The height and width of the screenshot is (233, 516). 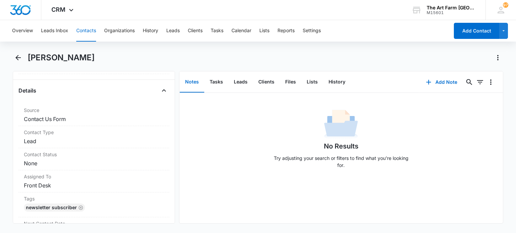 I want to click on div: account name, so click(x=451, y=8).